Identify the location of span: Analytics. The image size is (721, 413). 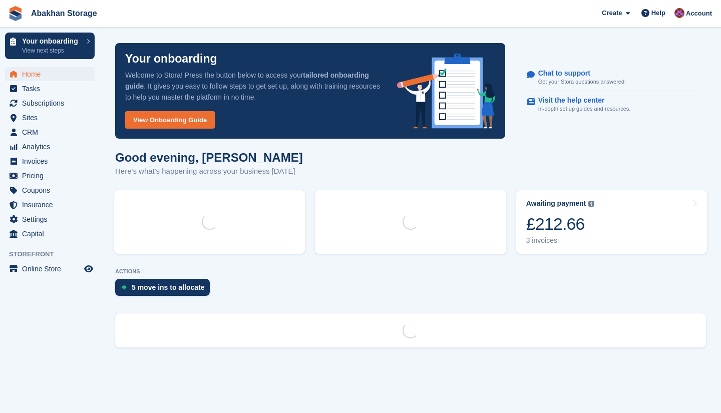
(52, 147).